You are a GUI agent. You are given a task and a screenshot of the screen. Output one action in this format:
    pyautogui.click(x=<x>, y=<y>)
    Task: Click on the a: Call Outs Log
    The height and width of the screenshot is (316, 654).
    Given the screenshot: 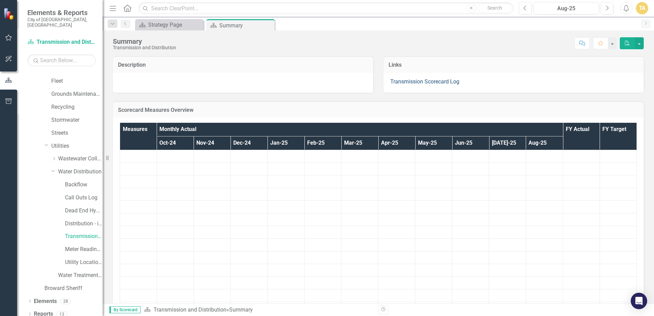 What is the action you would take?
    pyautogui.click(x=84, y=198)
    